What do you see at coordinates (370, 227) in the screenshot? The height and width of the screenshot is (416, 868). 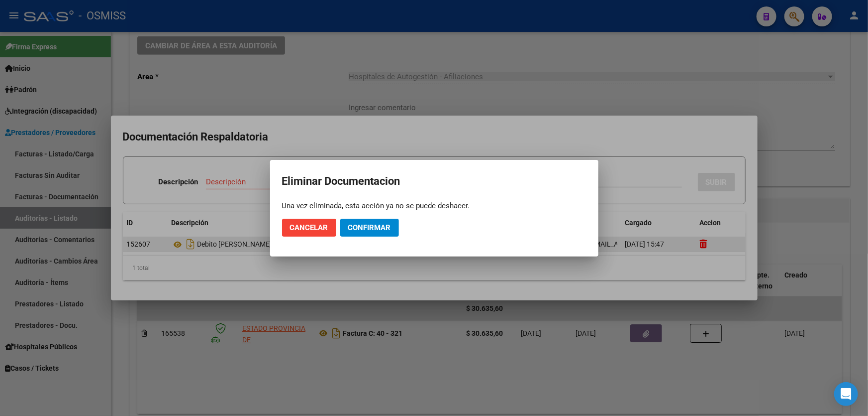 I see `span: Confirmar` at bounding box center [370, 227].